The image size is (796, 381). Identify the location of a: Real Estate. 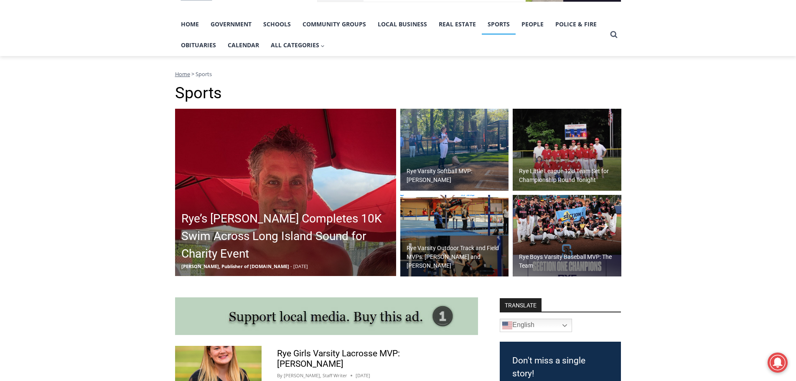
(457, 24).